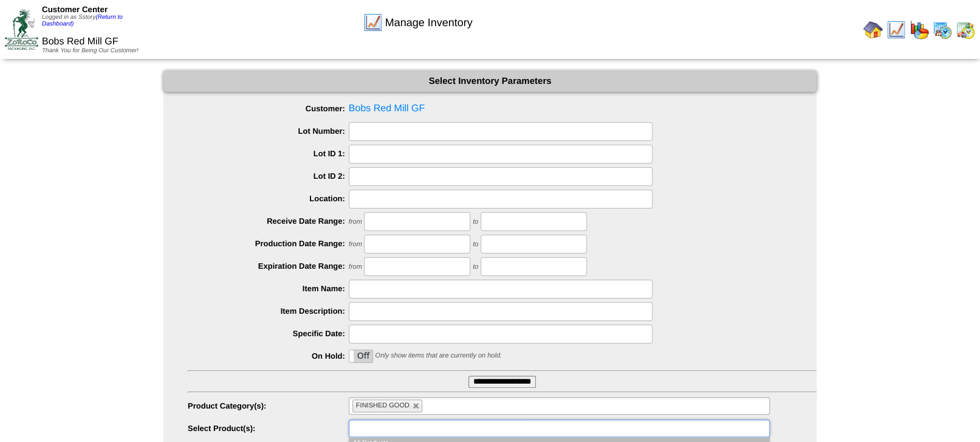 The image size is (980, 442). I want to click on label: Select Product(s):, so click(268, 428).